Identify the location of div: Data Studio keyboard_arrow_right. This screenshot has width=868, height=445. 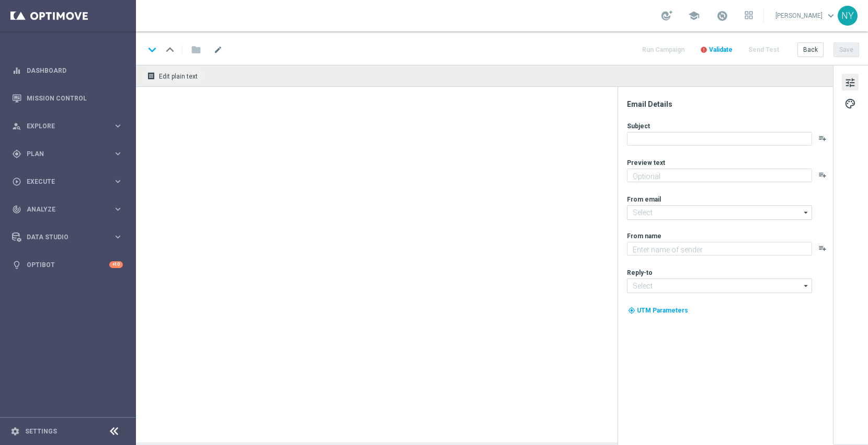
(68, 237).